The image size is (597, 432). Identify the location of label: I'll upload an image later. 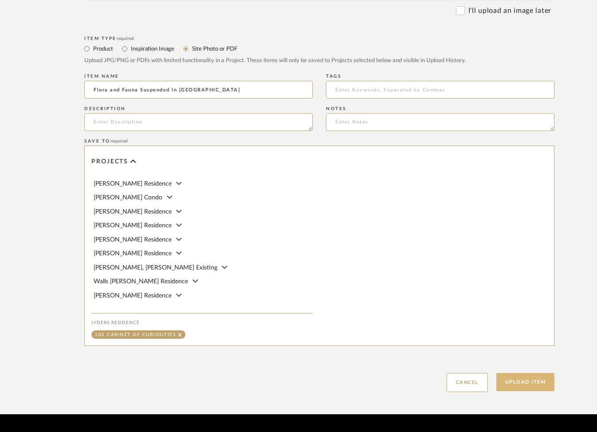
(510, 11).